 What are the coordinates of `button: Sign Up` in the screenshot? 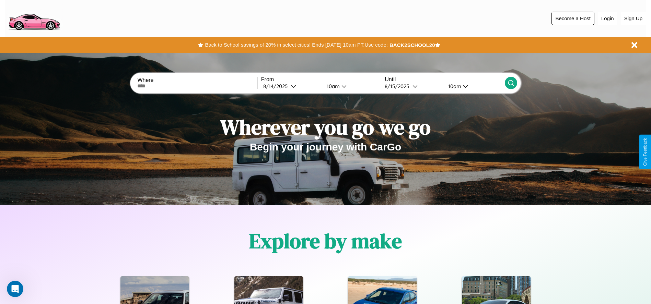 It's located at (633, 18).